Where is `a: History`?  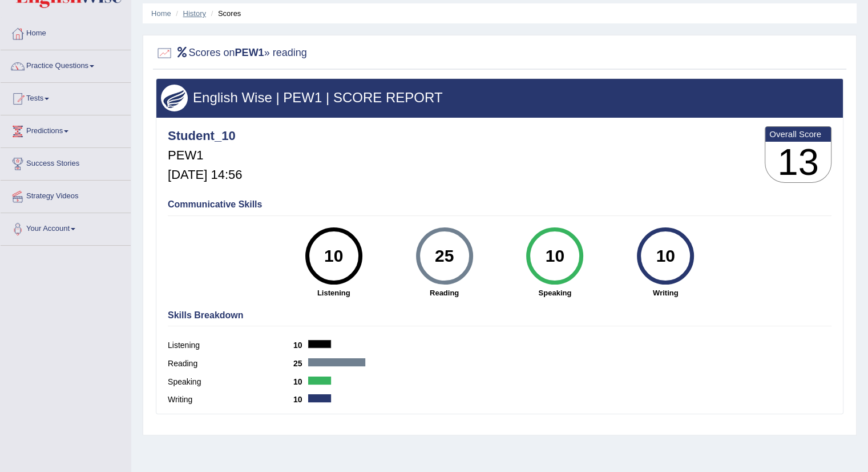 a: History is located at coordinates (195, 13).